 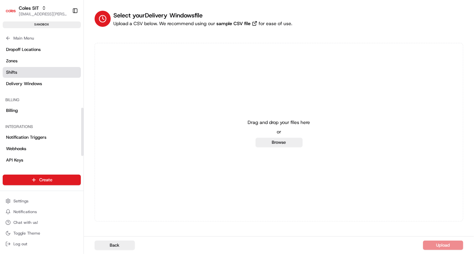 I want to click on span: Delivery Windows, so click(x=24, y=84).